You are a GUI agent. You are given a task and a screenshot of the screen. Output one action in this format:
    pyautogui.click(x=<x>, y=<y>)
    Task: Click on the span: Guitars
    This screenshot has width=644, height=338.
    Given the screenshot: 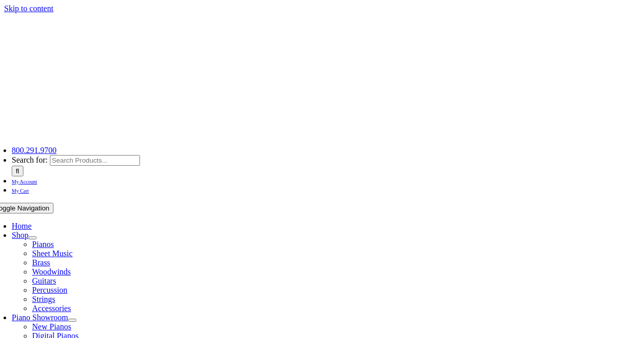 What is the action you would take?
    pyautogui.click(x=44, y=281)
    